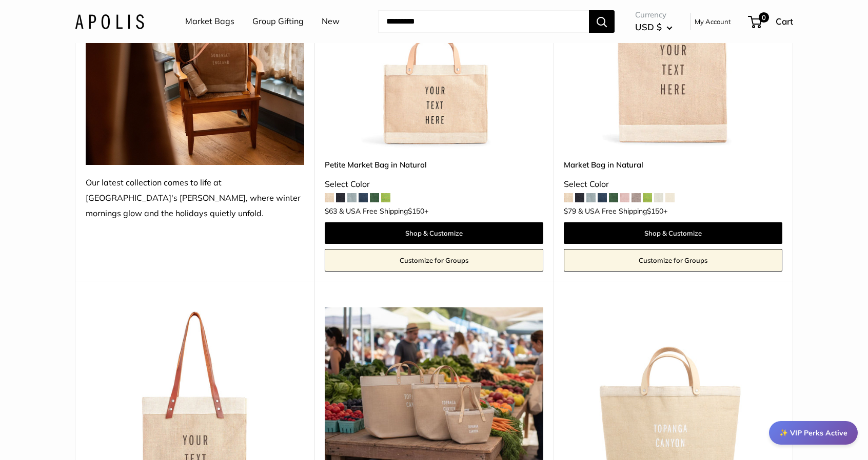 This screenshot has width=868, height=460. I want to click on a: Group Gifting, so click(278, 21).